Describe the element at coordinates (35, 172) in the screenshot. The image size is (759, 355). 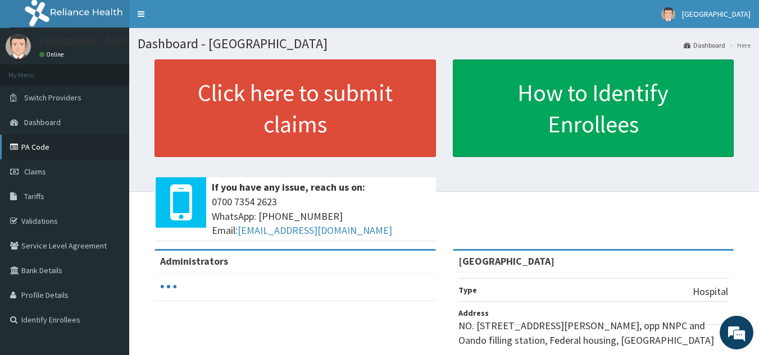
I see `span: Claims` at that location.